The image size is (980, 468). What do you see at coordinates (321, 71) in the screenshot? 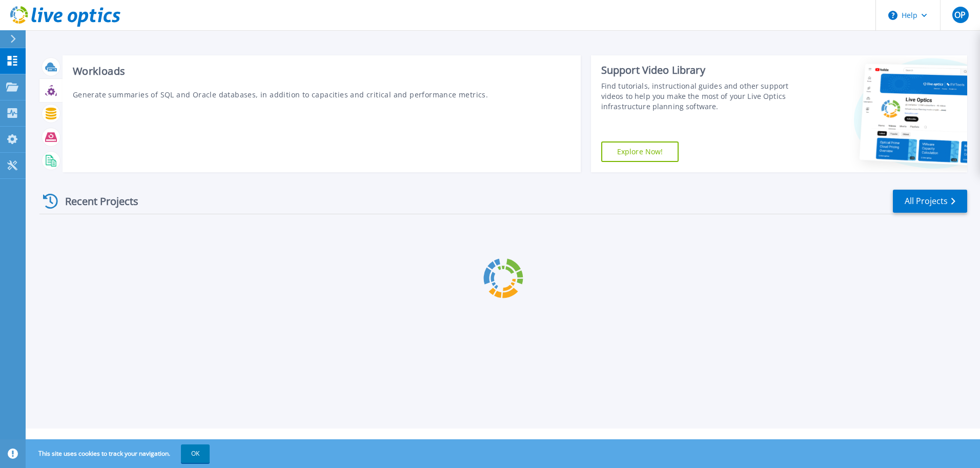
I see `h3: Workloads` at bounding box center [321, 71].